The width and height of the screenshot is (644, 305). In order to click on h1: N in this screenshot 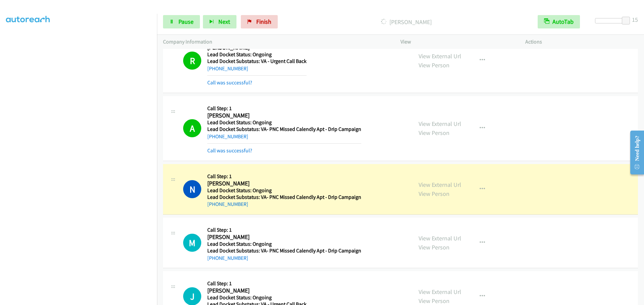, I will do `click(192, 189)`.